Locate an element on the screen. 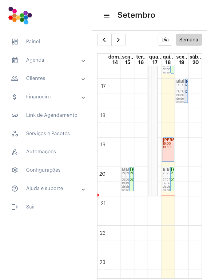 The width and height of the screenshot is (207, 279). mat-expansion-panel-header: sidenav iconAgenda is located at coordinates (48, 60).